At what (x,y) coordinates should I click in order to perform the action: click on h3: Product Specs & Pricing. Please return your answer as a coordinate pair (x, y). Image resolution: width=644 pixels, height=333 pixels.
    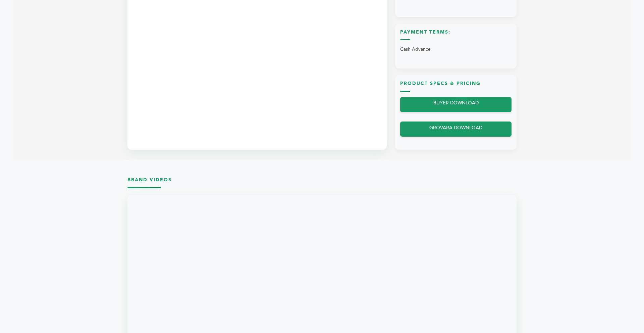
    Looking at the image, I should click on (456, 86).